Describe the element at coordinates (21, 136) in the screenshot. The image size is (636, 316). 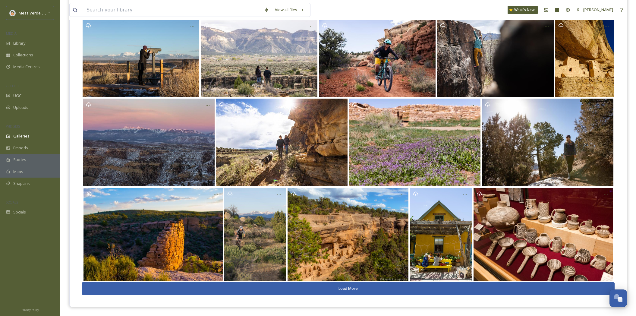
I see `span: Galleries` at that location.